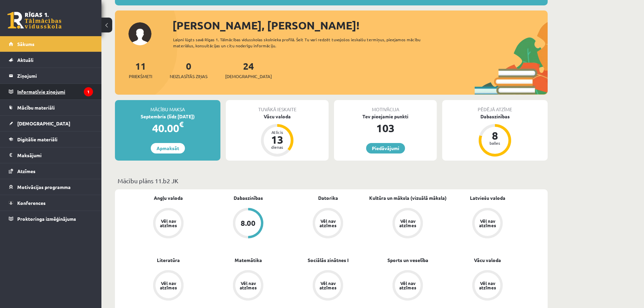 The image size is (644, 308). Describe the element at coordinates (140, 69) in the screenshot. I see `a: 11Priekšmeti` at that location.